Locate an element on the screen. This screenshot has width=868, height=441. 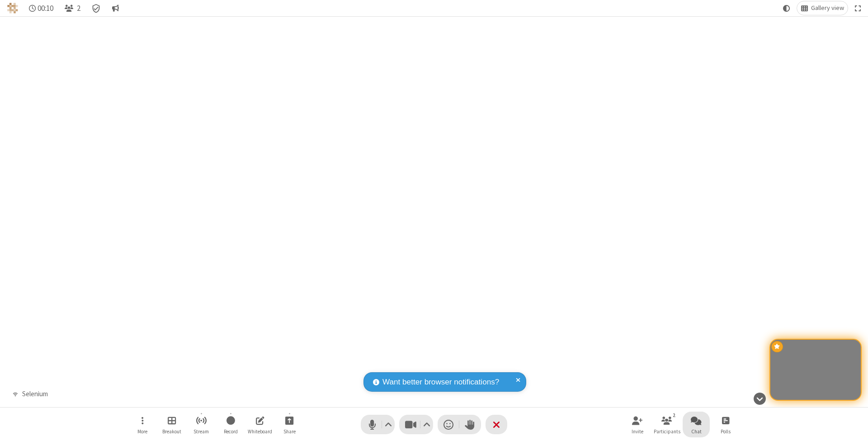
div: 2 is located at coordinates (675, 415).